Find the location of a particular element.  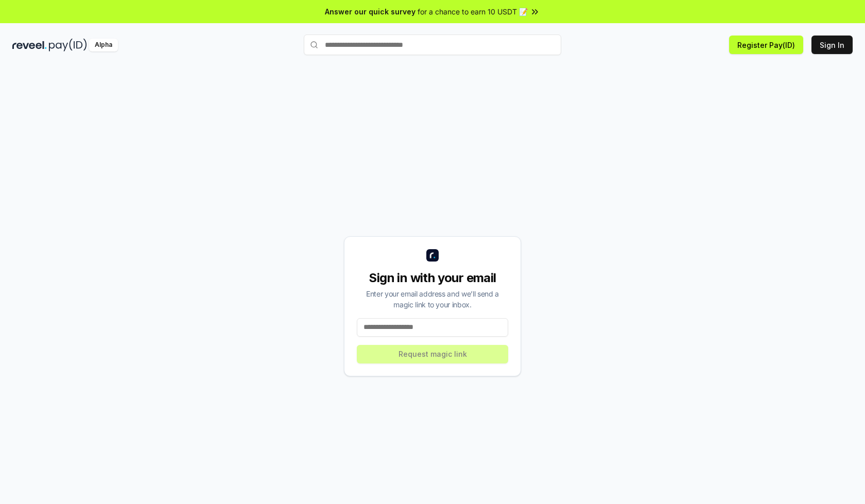

button: Sign In is located at coordinates (832, 45).